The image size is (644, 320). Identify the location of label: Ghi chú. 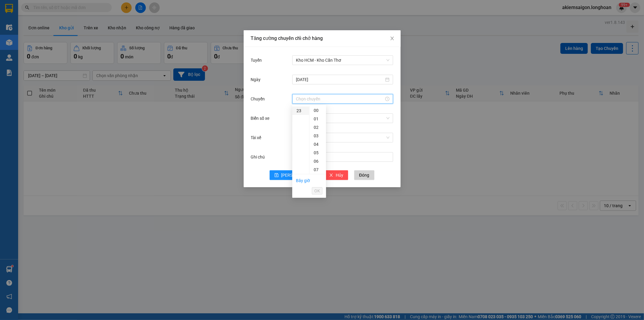
(260, 157).